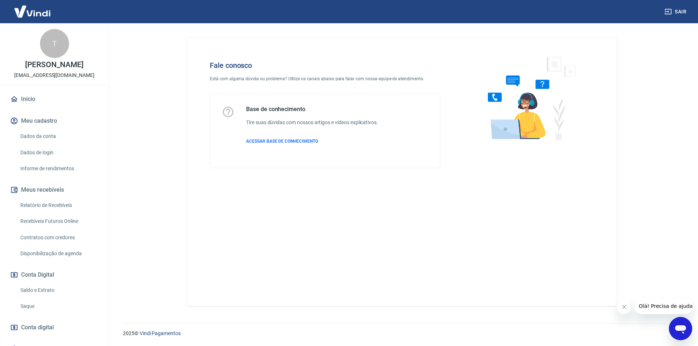 This screenshot has width=698, height=346. What do you see at coordinates (676, 12) in the screenshot?
I see `button: Sair` at bounding box center [676, 12].